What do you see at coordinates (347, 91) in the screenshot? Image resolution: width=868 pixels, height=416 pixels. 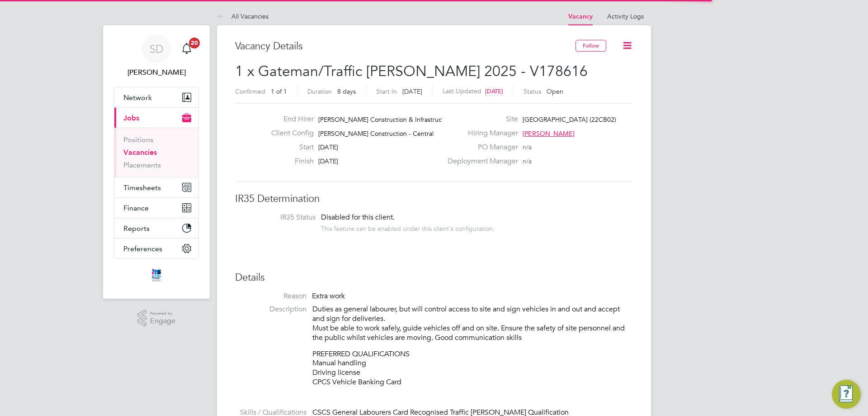 I see `span: 8 days` at bounding box center [347, 91].